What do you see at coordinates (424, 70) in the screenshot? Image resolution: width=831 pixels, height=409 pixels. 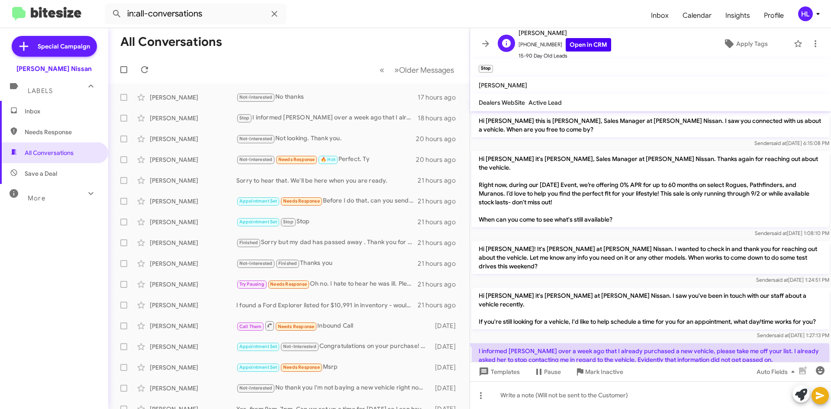 I see `button: Next` at bounding box center [424, 70].